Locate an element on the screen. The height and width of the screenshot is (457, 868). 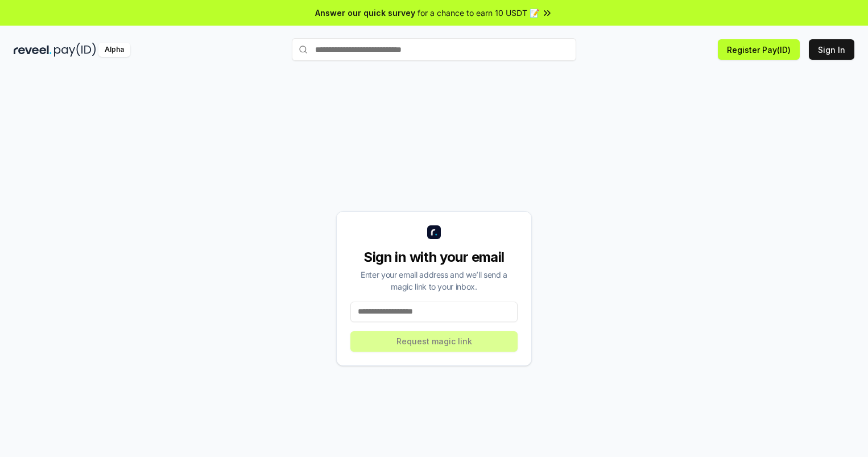
img: pay_id is located at coordinates (75, 50).